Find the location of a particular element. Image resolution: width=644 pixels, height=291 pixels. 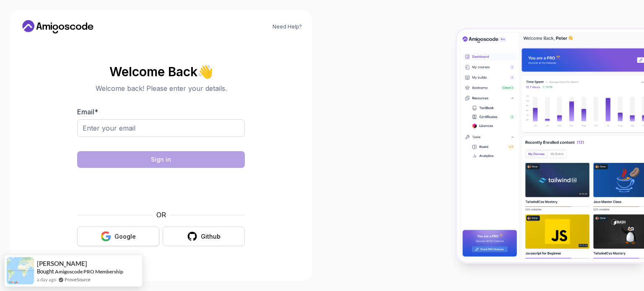

span: a day ago is located at coordinates (47, 279).